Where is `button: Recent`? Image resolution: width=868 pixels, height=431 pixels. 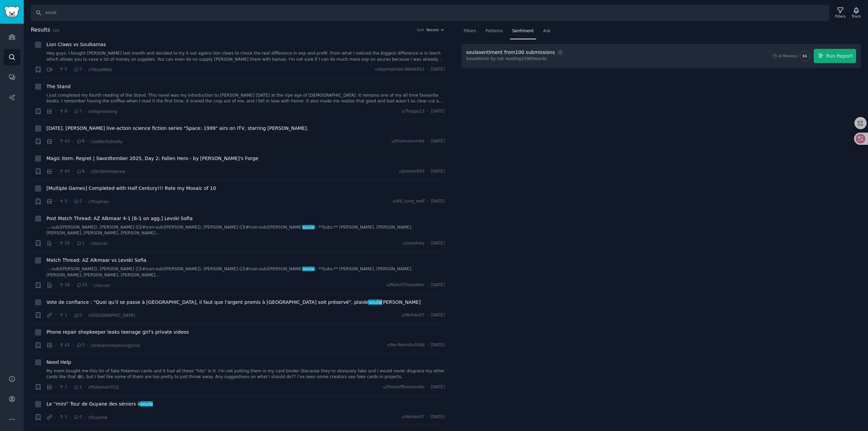 button: Recent is located at coordinates (436, 30).